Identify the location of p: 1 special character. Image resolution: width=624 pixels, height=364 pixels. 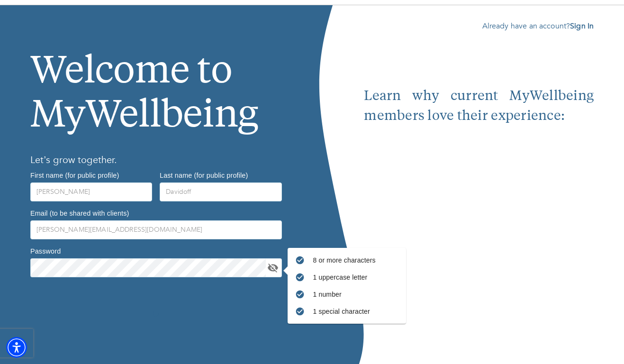
(356, 311).